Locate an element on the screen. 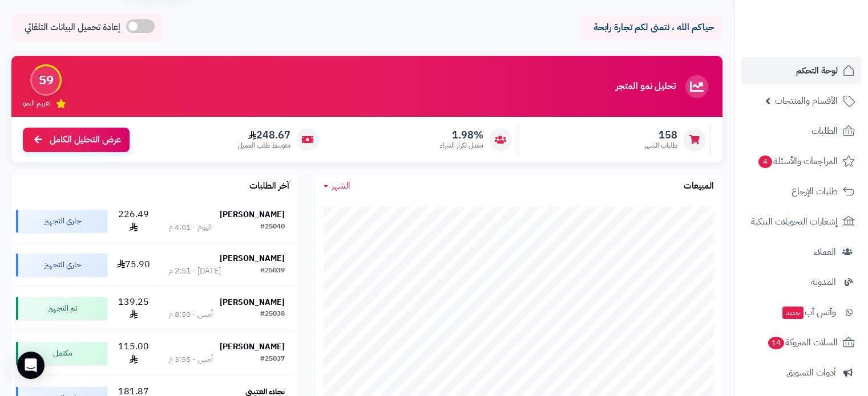  a: المراجعات والأسئلة4 is located at coordinates (801, 161).